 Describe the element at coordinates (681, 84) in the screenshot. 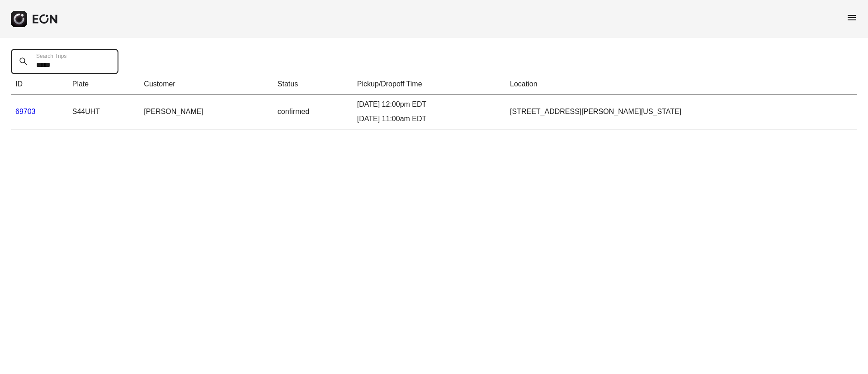

I see `th: Location` at that location.